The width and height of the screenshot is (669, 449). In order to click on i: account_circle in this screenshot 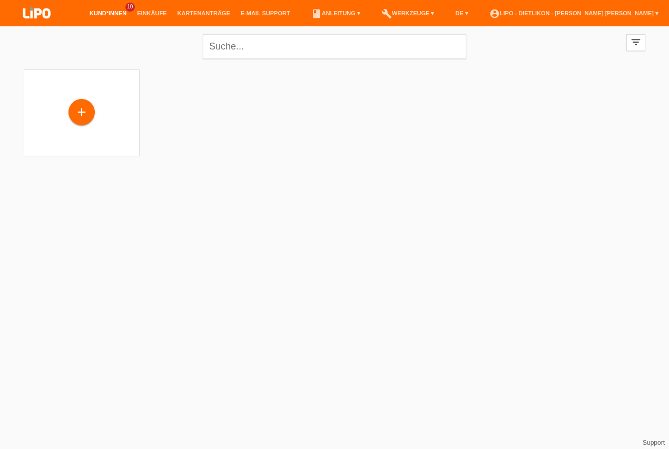, I will do `click(494, 14)`.